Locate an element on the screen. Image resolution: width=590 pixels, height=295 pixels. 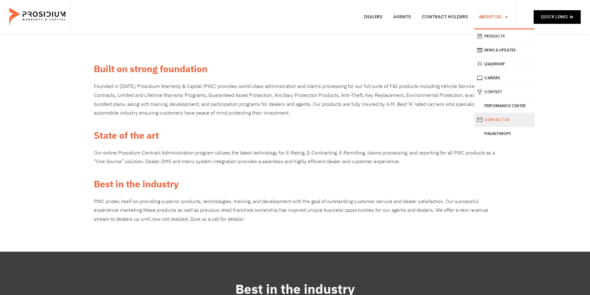
a: Philanthropy is located at coordinates (504, 134).